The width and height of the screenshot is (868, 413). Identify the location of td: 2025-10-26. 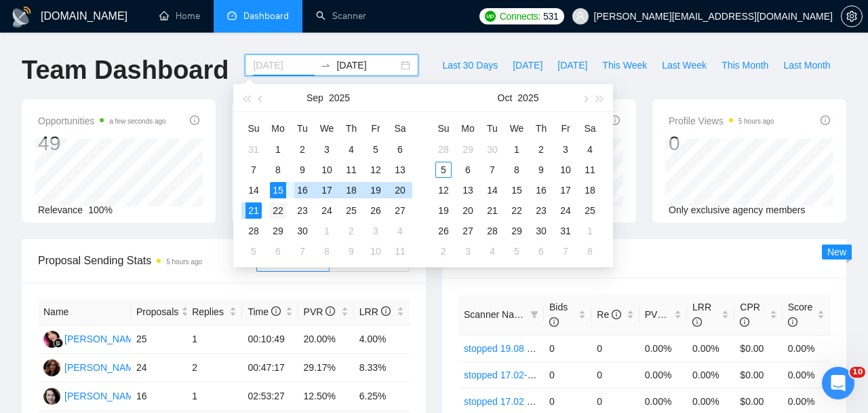
(444, 231).